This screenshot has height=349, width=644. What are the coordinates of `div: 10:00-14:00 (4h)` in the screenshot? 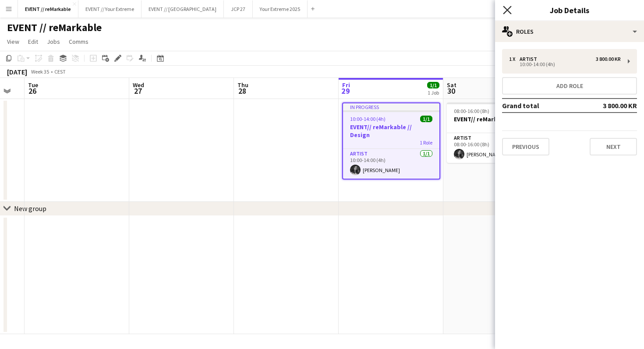 It's located at (564, 64).